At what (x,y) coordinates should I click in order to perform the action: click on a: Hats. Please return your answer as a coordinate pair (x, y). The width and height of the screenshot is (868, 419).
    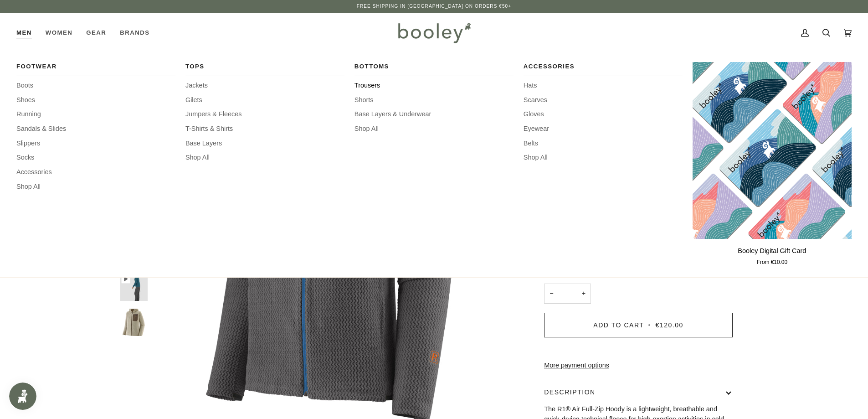
    Looking at the image, I should click on (603, 86).